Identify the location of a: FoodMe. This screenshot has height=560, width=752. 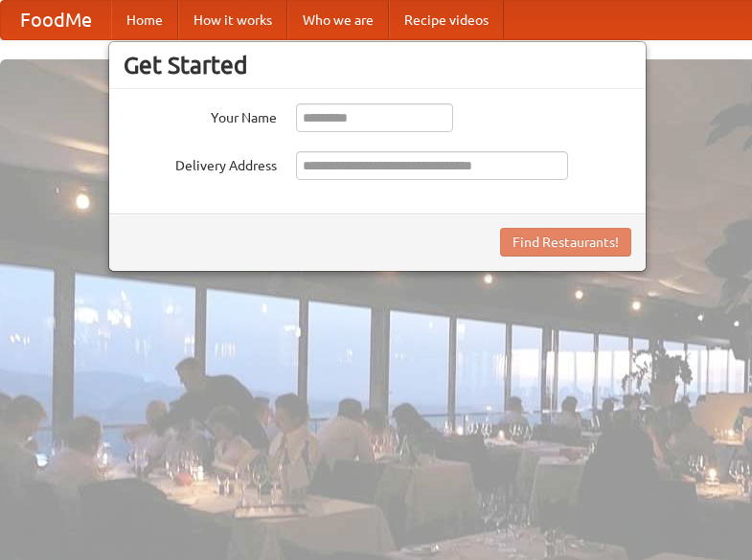
(56, 21).